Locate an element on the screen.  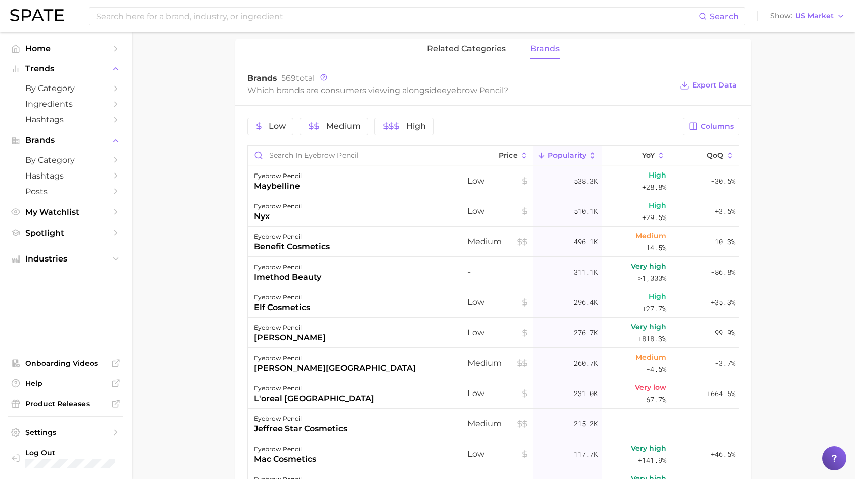
span: Posts is located at coordinates (66, 191).